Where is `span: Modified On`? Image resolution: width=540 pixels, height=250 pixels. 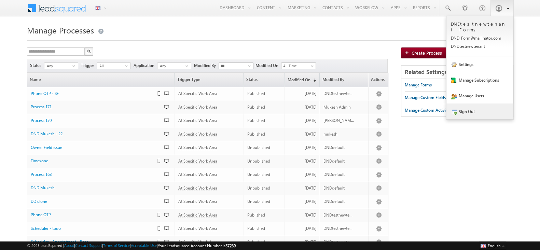 span: Modified On is located at coordinates (268, 66).